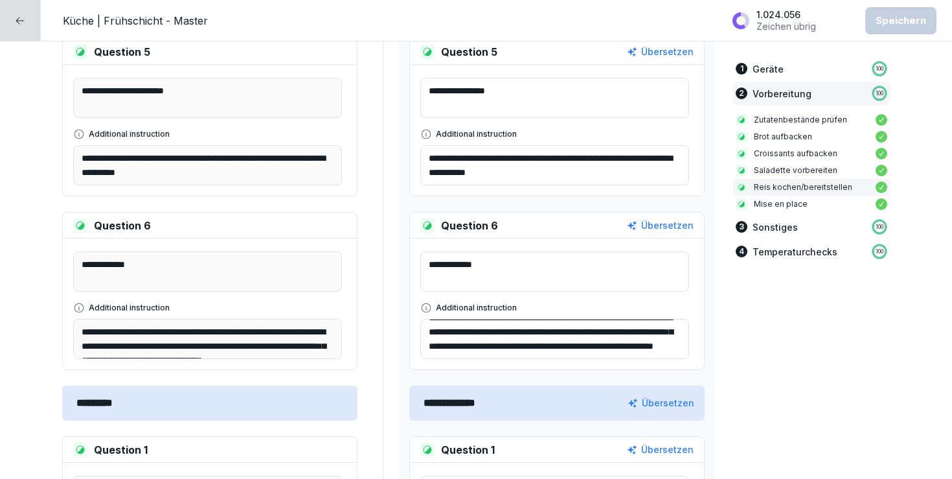 Image resolution: width=952 pixels, height=479 pixels. What do you see at coordinates (782, 93) in the screenshot?
I see `p: Vorbereitung` at bounding box center [782, 93].